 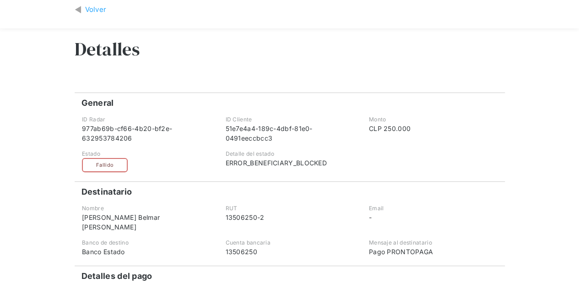 I want to click on div: Monto, so click(x=433, y=119).